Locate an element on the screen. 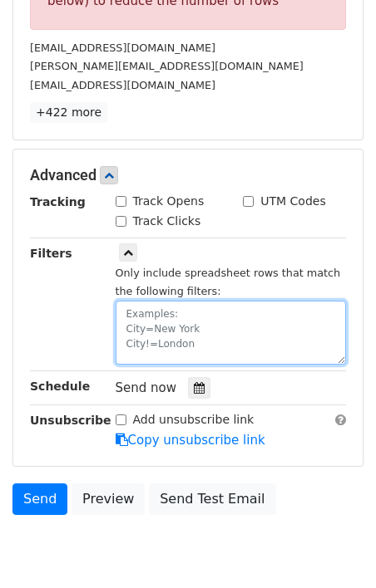  a: Send is located at coordinates (40, 499).